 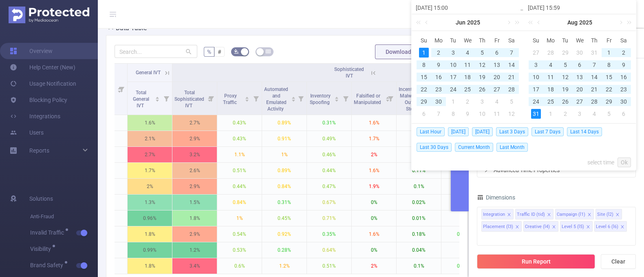 I want to click on div: 21, so click(x=512, y=77).